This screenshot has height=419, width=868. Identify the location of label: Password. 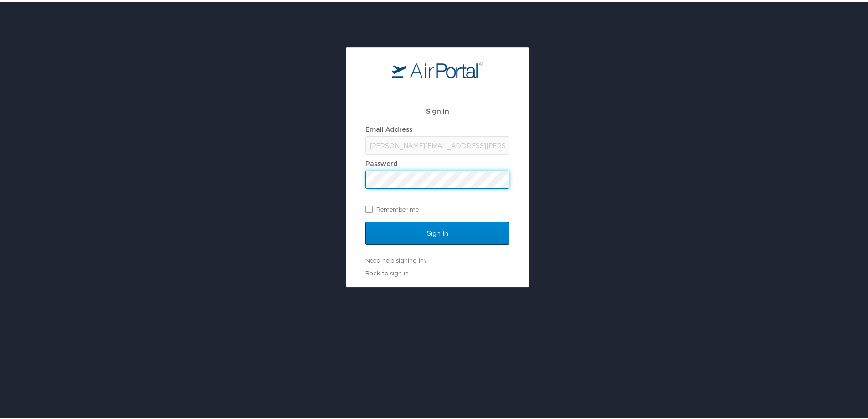
(381, 161).